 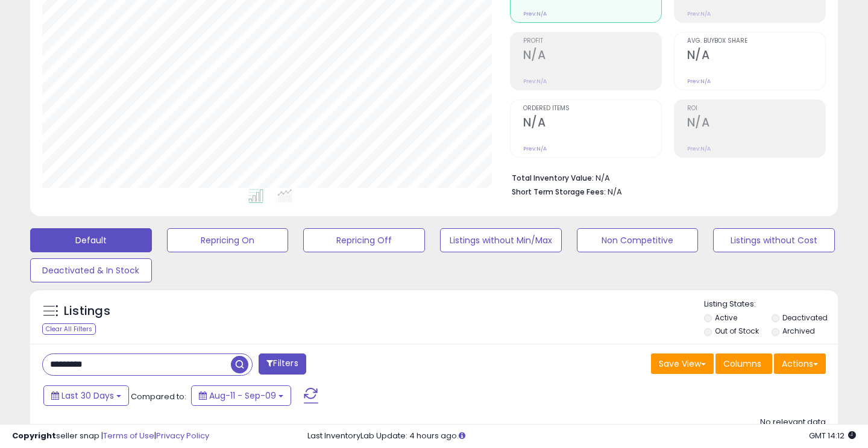 I want to click on button: Non Competitive, so click(x=638, y=240).